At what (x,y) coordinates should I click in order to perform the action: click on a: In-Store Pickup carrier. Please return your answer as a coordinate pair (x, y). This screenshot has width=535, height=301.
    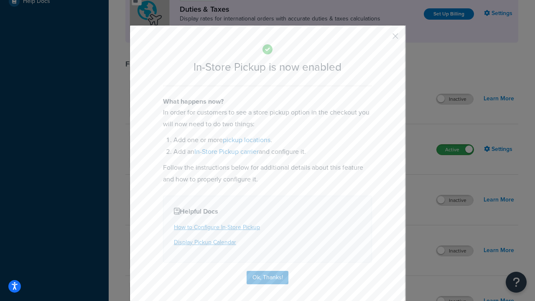
    Looking at the image, I should click on (227, 151).